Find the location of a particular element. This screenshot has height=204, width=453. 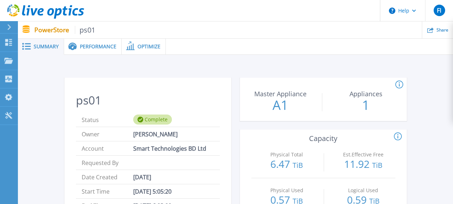

p: Appliances is located at coordinates (366, 94).